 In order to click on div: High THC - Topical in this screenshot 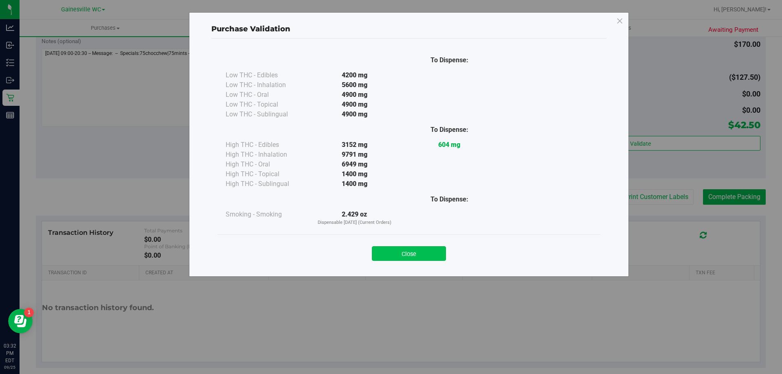, I will do `click(266, 174)`.